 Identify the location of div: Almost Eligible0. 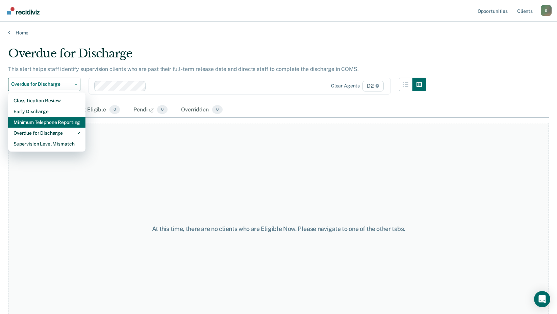
(94, 110).